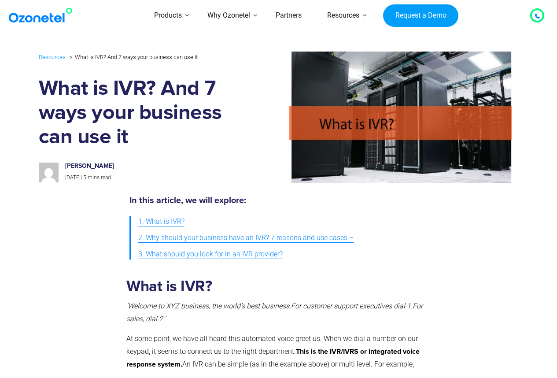 Image resolution: width=557 pixels, height=378 pixels. I want to click on span: 2. Why should your business have an IVR? 7 reasons and use cases –, so click(246, 238).